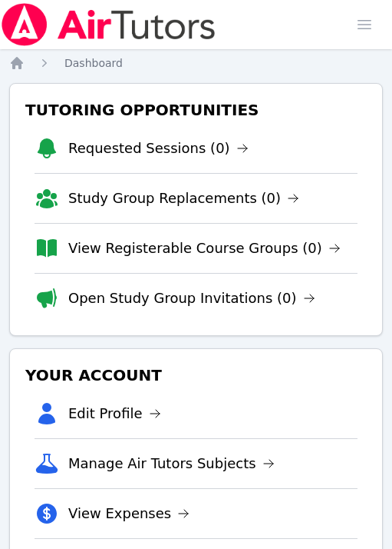  Describe the element at coordinates (184, 199) in the screenshot. I see `a: Study Group Replacements (0)` at that location.